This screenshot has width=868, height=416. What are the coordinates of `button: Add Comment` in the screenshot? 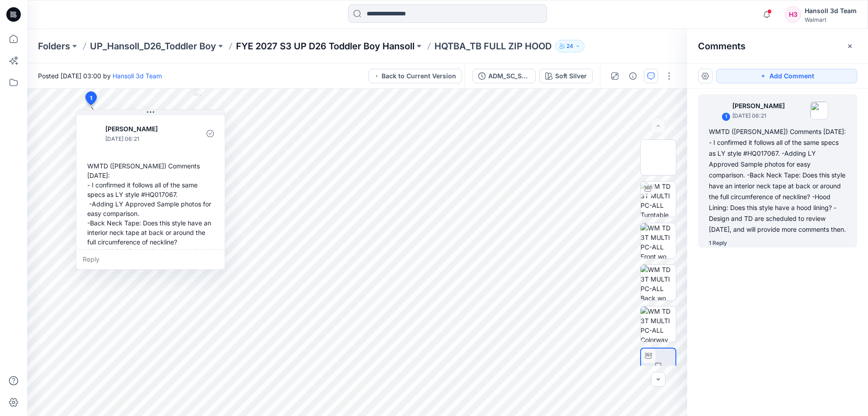 It's located at (787, 76).